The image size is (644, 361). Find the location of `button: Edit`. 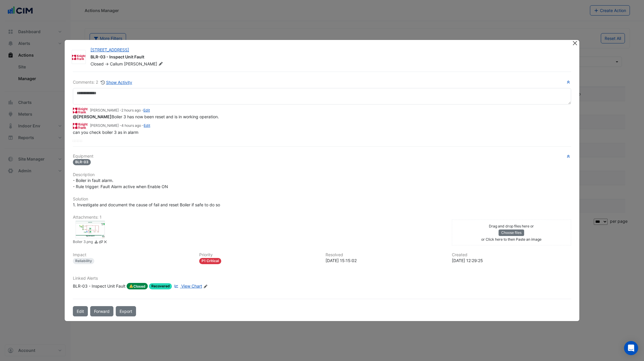

button: Edit is located at coordinates (80, 311).